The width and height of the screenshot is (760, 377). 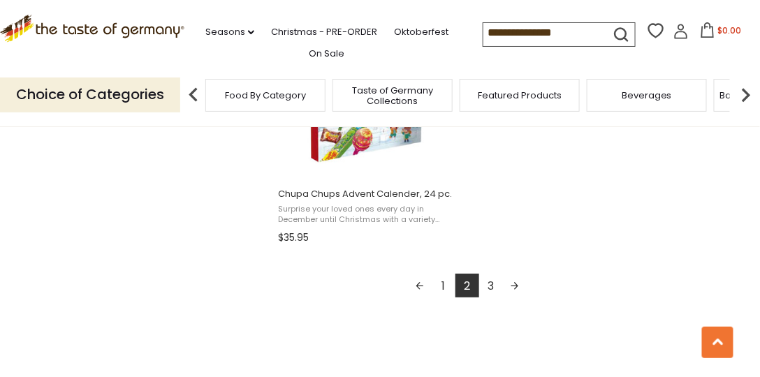 What do you see at coordinates (265, 95) in the screenshot?
I see `a: Food By Category` at bounding box center [265, 95].